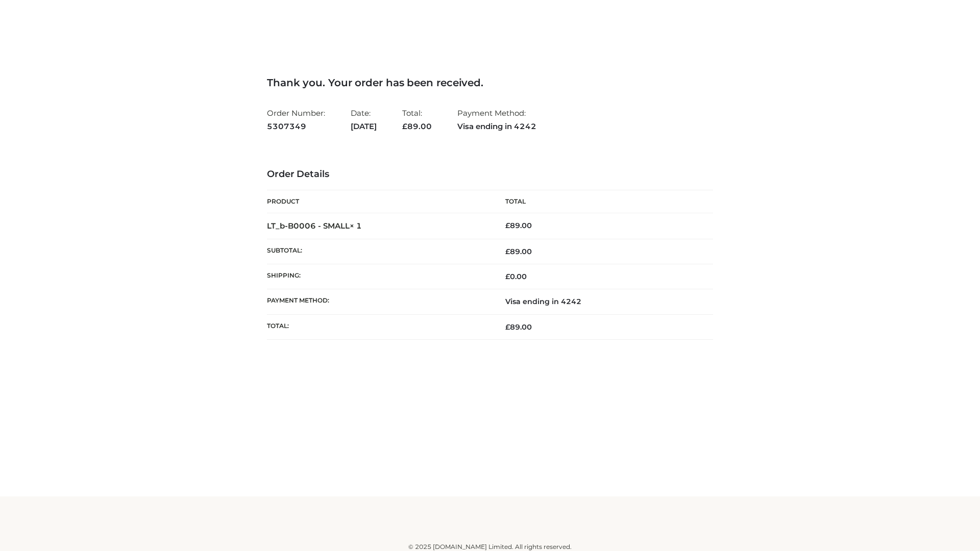 The image size is (980, 551). What do you see at coordinates (378, 251) in the screenshot?
I see `th: Subtotal:` at bounding box center [378, 251].